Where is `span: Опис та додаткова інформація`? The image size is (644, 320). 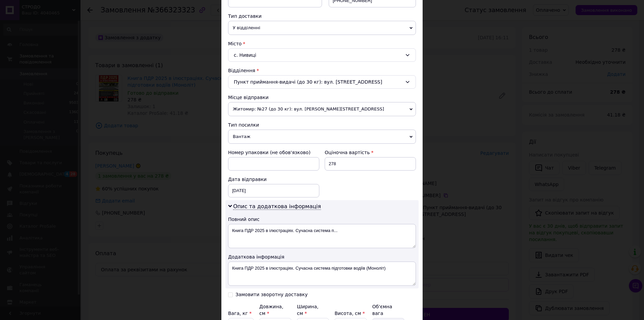 span: Опис та додаткова інформація is located at coordinates (277, 206).